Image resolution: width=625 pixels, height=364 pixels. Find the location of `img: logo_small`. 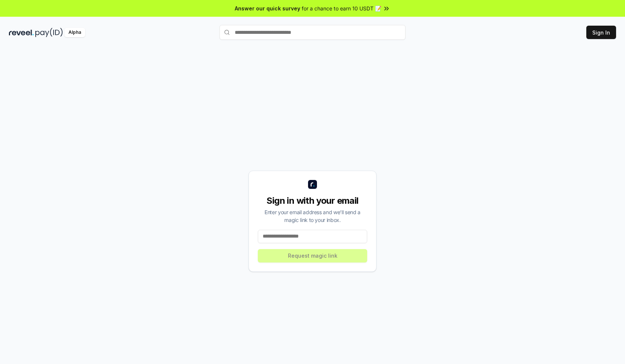

img: logo_small is located at coordinates (312, 184).